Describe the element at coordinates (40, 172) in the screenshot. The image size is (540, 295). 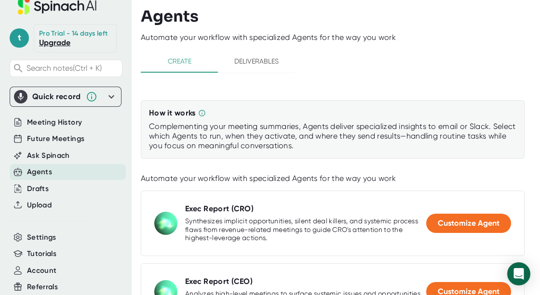
I see `button: Agents` at that location.